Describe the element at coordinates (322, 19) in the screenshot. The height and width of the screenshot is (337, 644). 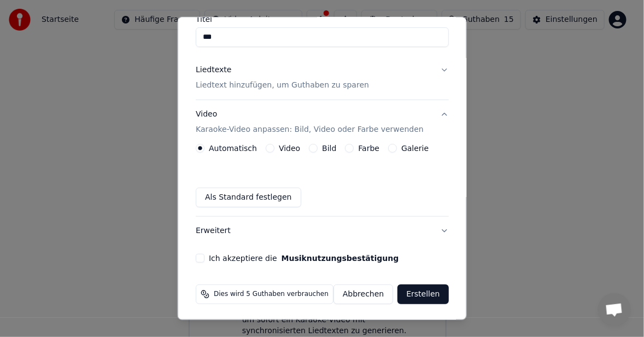
I see `label: Titel` at that location.